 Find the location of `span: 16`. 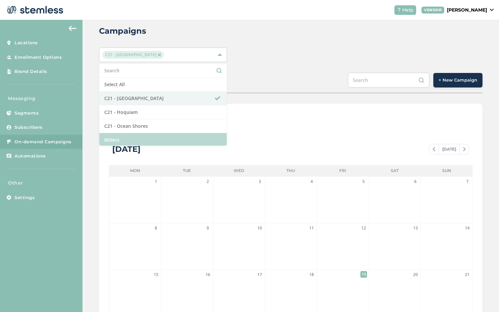

span: 16 is located at coordinates (208, 275).